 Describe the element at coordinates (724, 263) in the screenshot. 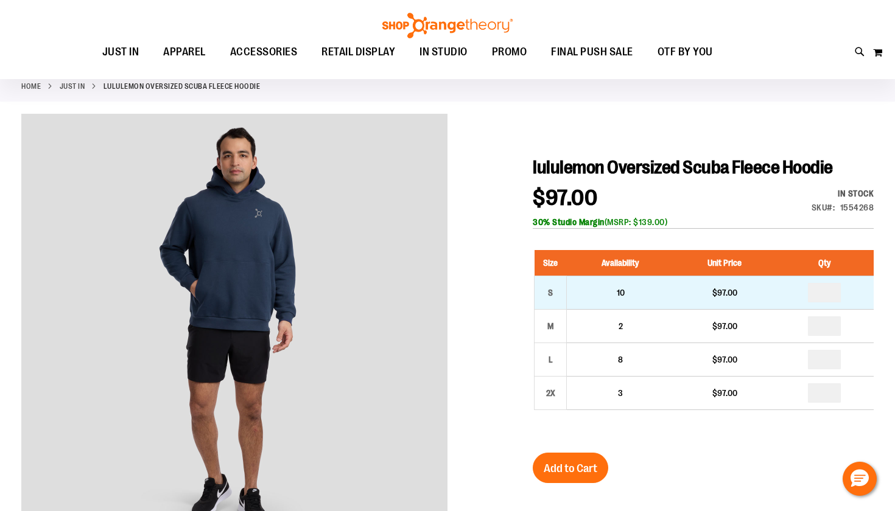

I see `th: Unit Price` at that location.